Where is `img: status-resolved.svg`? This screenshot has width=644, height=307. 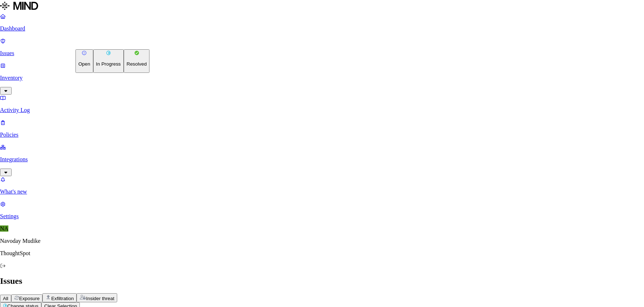
img: status-resolved.svg is located at coordinates (137, 53).